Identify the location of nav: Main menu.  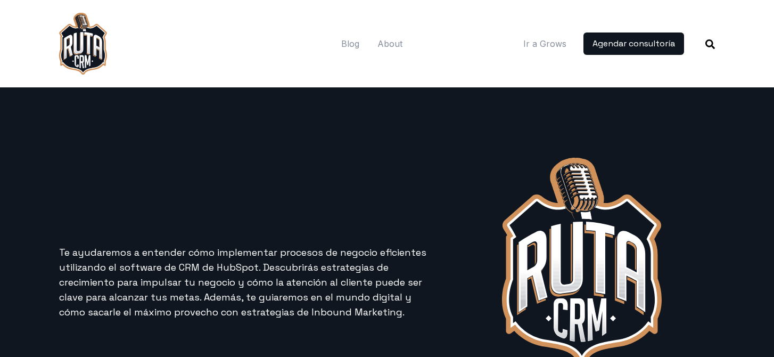
(372, 44).